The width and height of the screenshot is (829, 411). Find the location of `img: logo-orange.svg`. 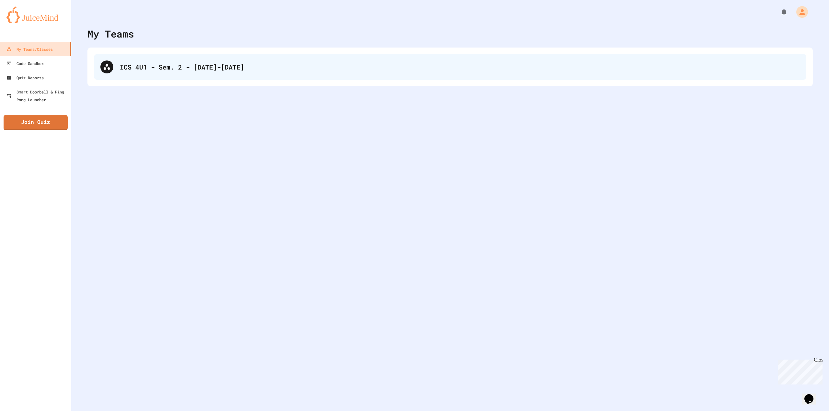

img: logo-orange.svg is located at coordinates (36, 15).